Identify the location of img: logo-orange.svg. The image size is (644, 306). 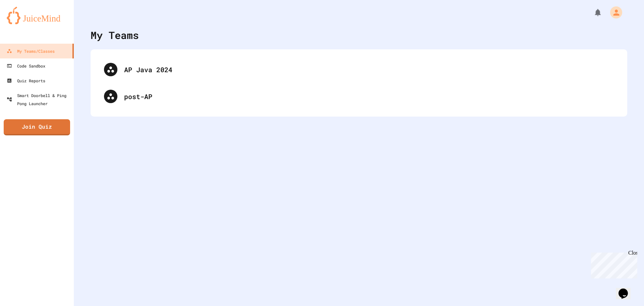
(37, 16).